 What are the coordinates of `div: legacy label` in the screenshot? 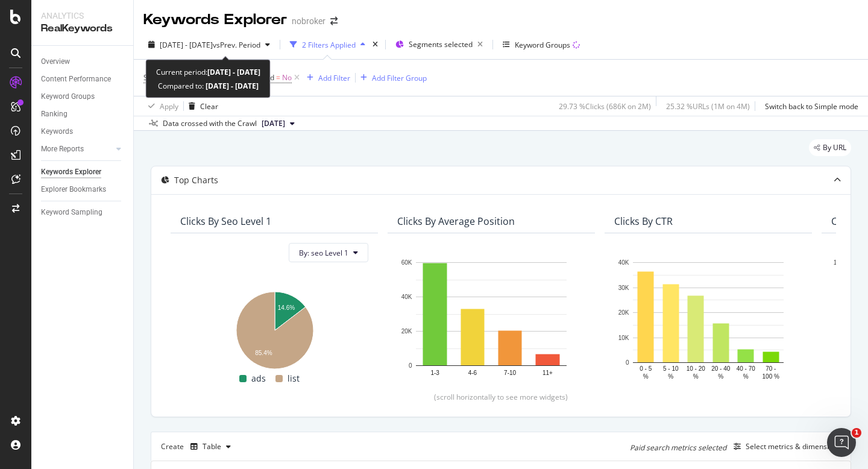 It's located at (830, 148).